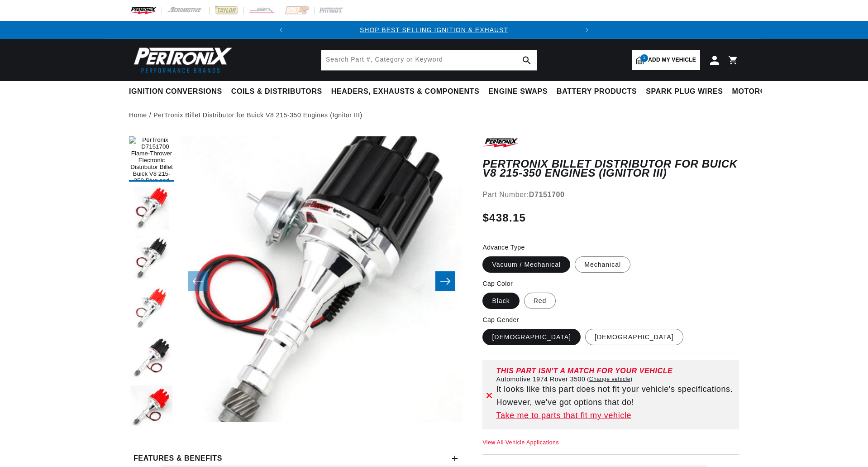 This screenshot has width=868, height=467. Describe the element at coordinates (587, 30) in the screenshot. I see `button: Translation missing: en.sections.announcements.next_announcement` at that location.